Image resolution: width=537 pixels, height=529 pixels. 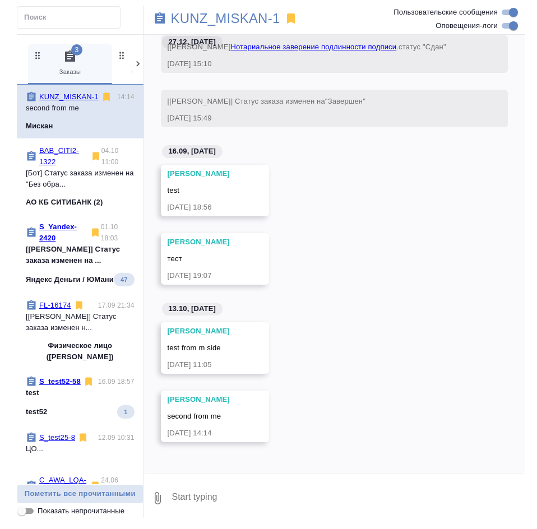 What do you see at coordinates (80, 494) in the screenshot?
I see `button: Пометить все прочитанными` at bounding box center [80, 494].